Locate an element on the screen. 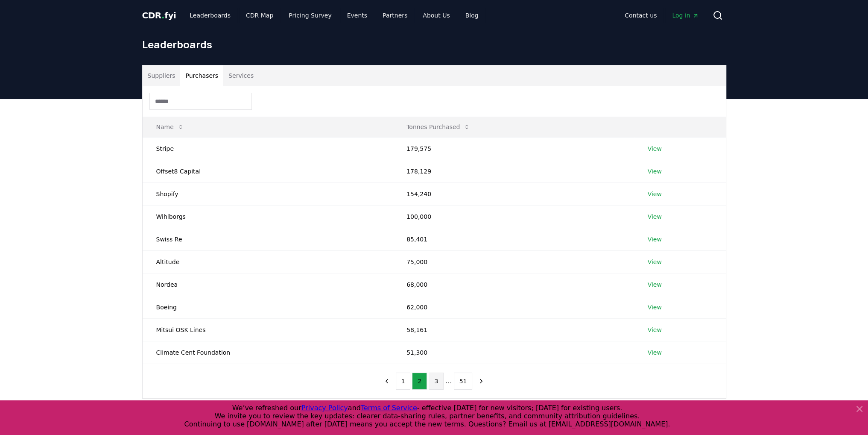  button: 1 is located at coordinates (403, 381).